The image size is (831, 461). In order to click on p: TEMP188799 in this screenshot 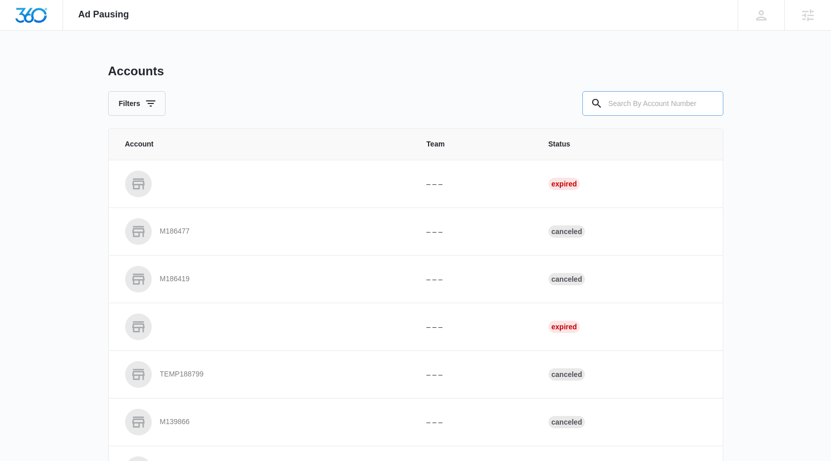, I will do `click(182, 375)`.